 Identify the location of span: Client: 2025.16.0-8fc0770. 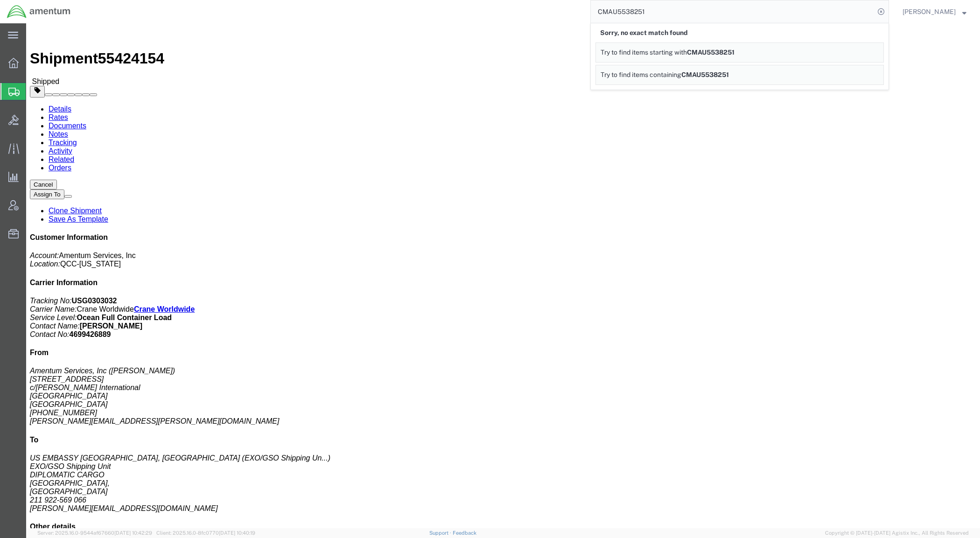
(206, 533).